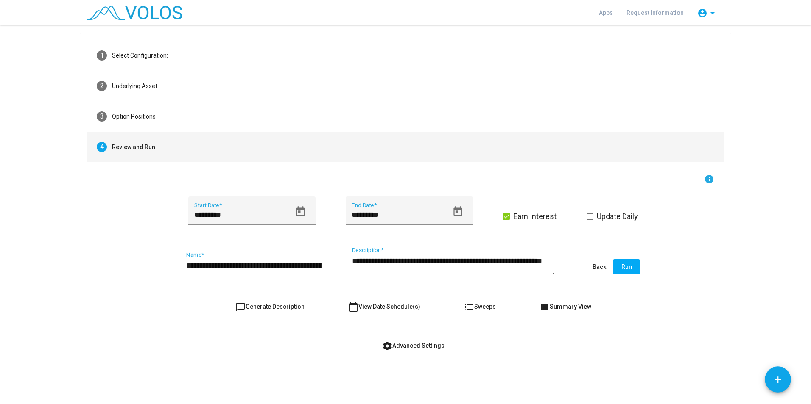  What do you see at coordinates (655, 13) in the screenshot?
I see `span: Request Information` at bounding box center [655, 13].